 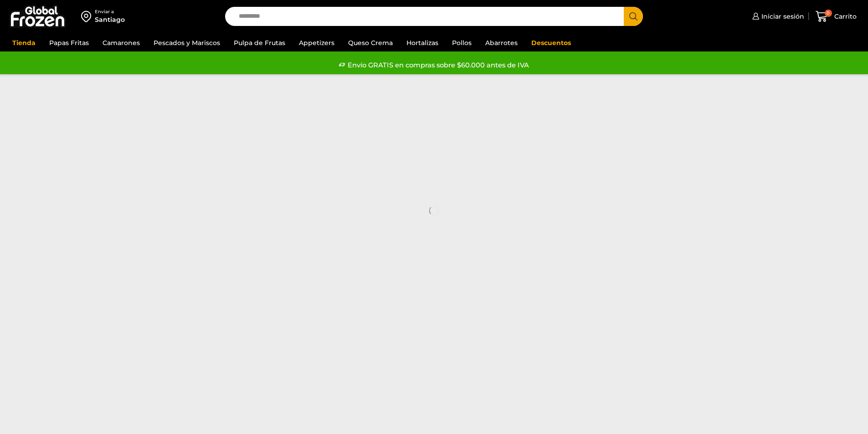 What do you see at coordinates (422, 43) in the screenshot?
I see `a: Hortalizas` at bounding box center [422, 43].